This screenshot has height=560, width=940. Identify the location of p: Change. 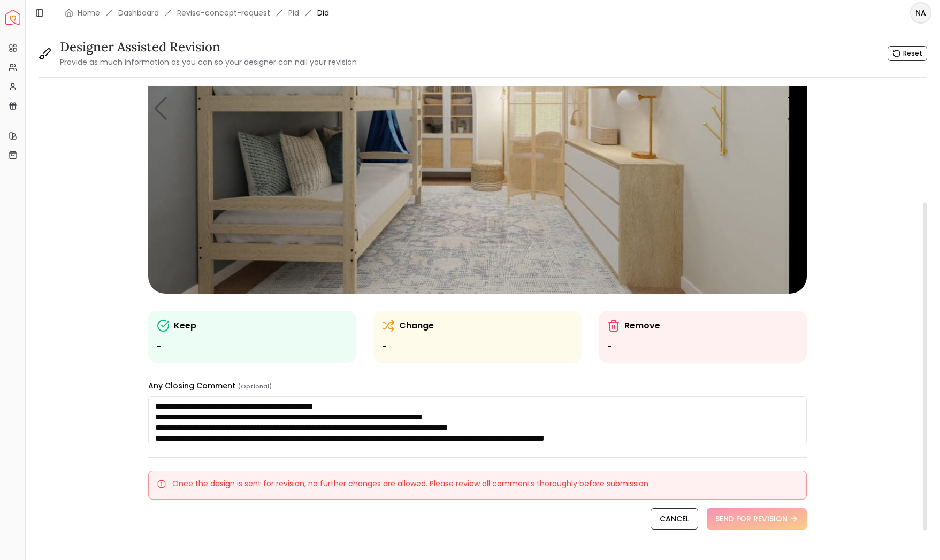
(416, 326).